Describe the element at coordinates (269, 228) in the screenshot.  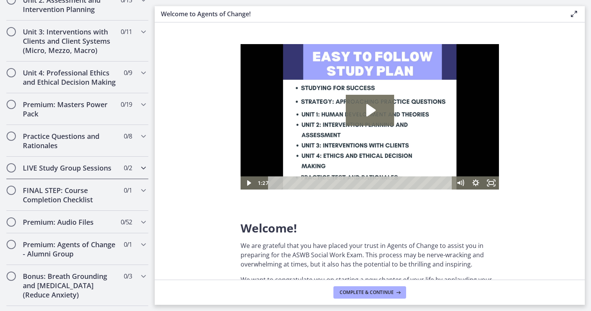
I see `span: Welcome!` at that location.